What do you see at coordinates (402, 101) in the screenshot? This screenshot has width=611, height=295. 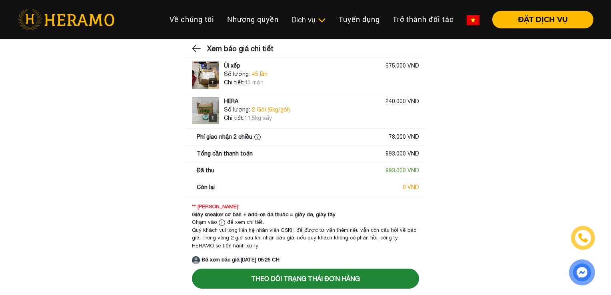 I see `div: 240.000 VND` at bounding box center [402, 101].